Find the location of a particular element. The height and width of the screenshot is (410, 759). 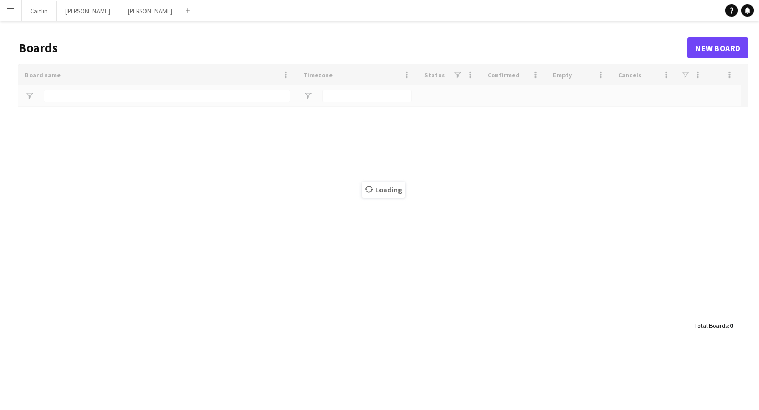

button: Caitlin is located at coordinates (39, 11).